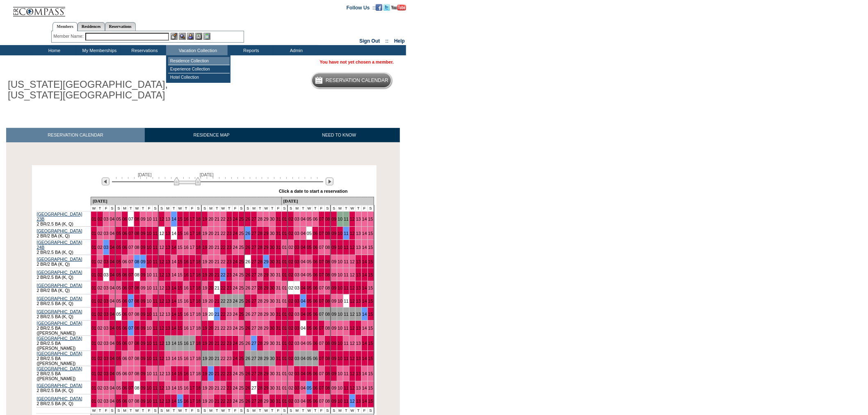 Image resolution: width=868 pixels, height=415 pixels. Describe the element at coordinates (199, 247) in the screenshot. I see `a: 18` at that location.